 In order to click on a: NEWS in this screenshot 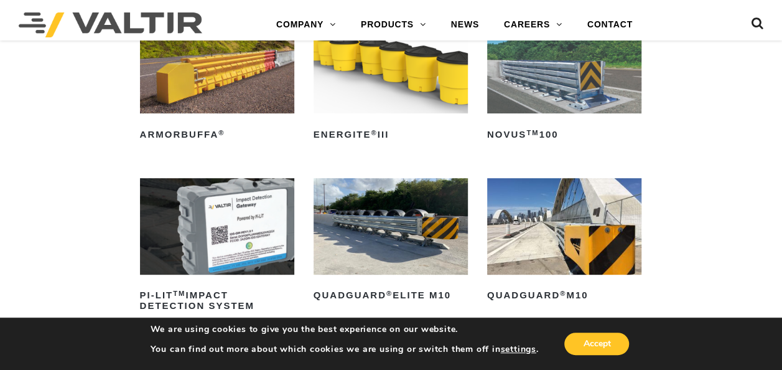, I will do `click(465, 25)`.